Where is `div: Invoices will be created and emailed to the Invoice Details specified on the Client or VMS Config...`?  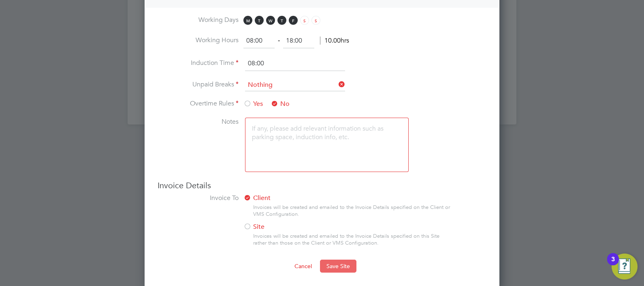 div: Invoices will be created and emailed to the Invoice Details specified on the Client or VMS Config... is located at coordinates (352, 211).